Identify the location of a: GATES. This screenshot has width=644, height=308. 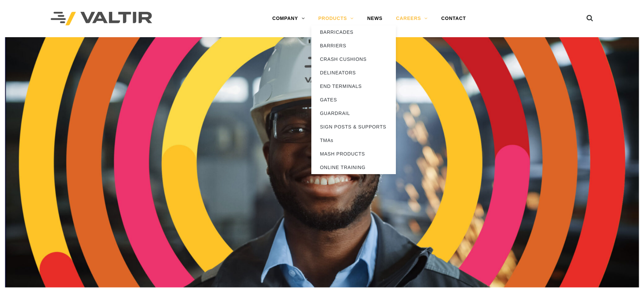
(353, 99).